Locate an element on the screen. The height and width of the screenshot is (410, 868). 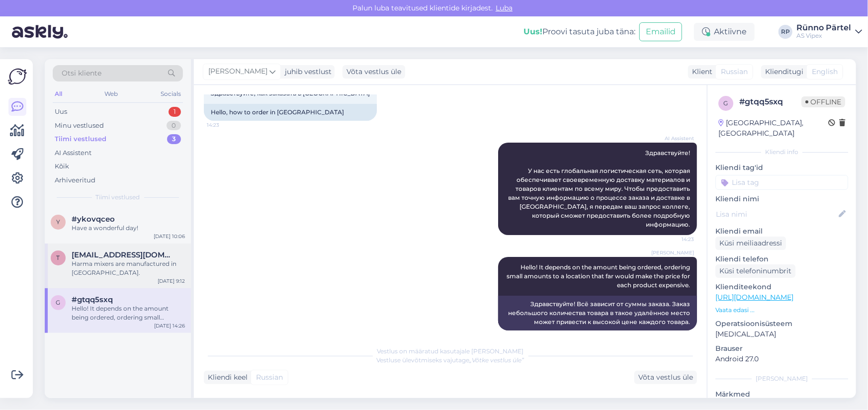
div: 3 is located at coordinates (174, 139).